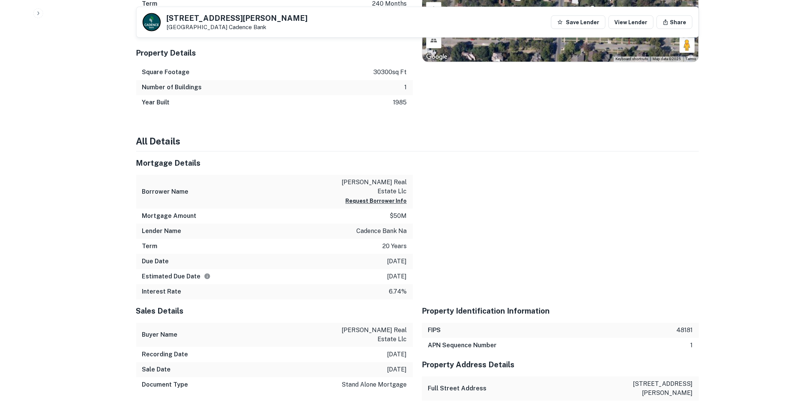 This screenshot has height=404, width=797. Describe the element at coordinates (374, 385) in the screenshot. I see `p: stand alone mortgage` at that location.